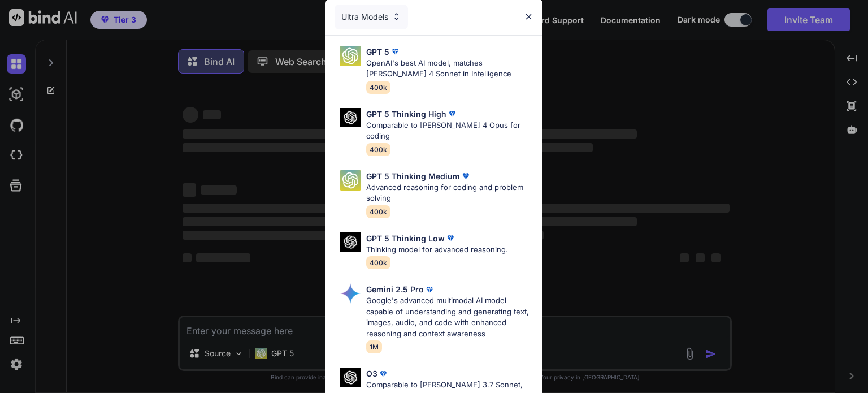  I want to click on p: GPT 5, so click(378, 52).